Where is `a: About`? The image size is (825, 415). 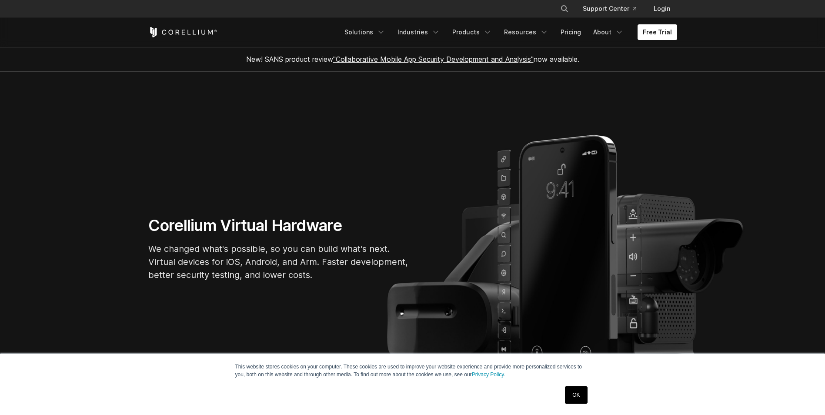 a: About is located at coordinates (609, 32).